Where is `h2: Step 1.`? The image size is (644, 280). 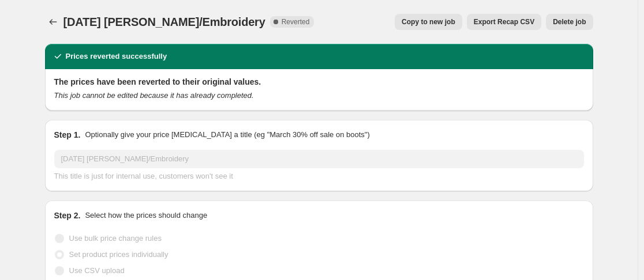
h2: Step 1. is located at coordinates (67, 135).